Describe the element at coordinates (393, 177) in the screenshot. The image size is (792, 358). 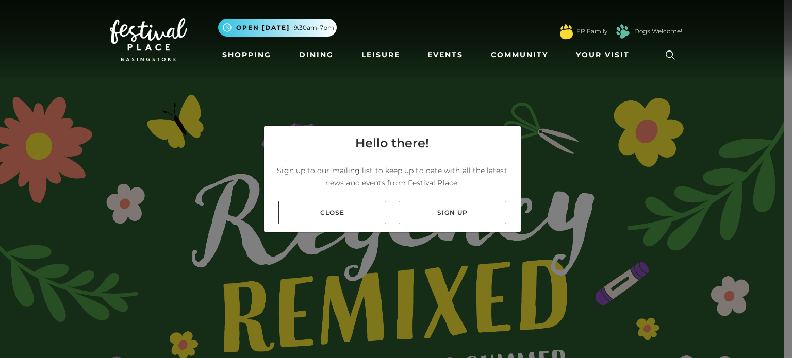
I see `p: Sign up to our mailing list to keep up to date with all the latest news and events from Festival ...` at that location.